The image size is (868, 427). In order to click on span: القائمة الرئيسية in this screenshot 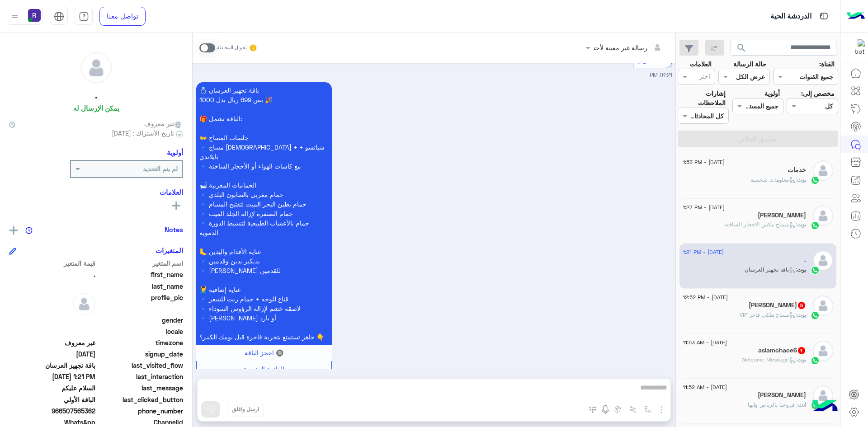, I will do `click(264, 369)`.